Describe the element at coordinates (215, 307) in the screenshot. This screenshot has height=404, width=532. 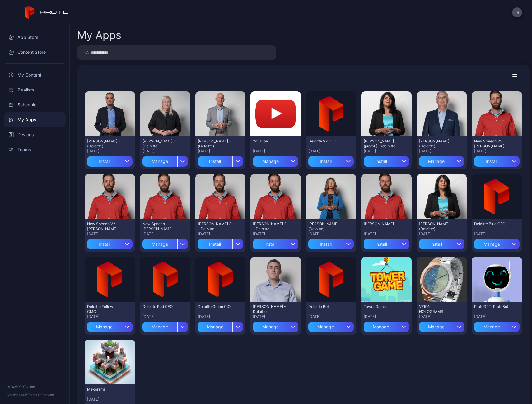
I see `div: Deloitte Green CIO` at that location.